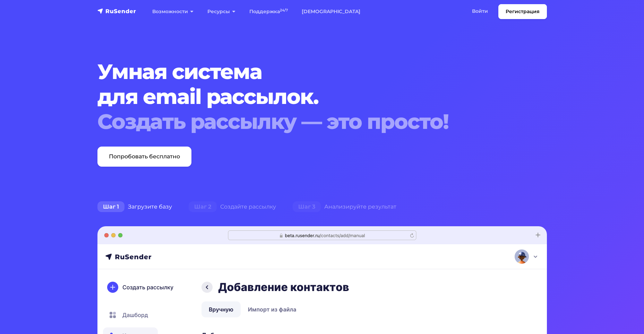  I want to click on a: Регистрация, so click(522, 11).